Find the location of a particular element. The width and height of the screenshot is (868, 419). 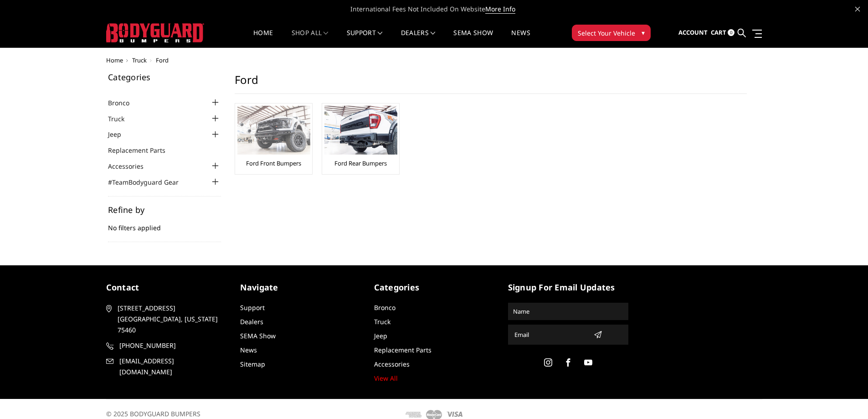

h5: signup for email updates is located at coordinates (568, 288).